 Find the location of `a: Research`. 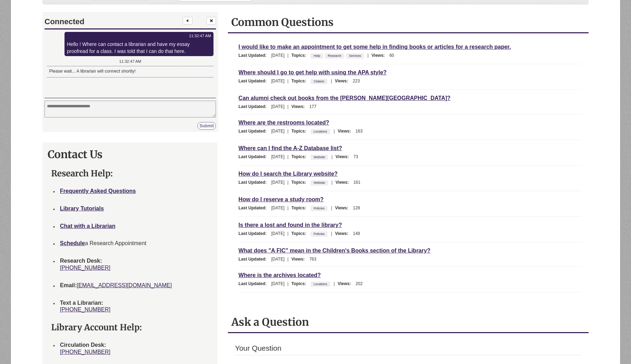

a: Research is located at coordinates (334, 55).